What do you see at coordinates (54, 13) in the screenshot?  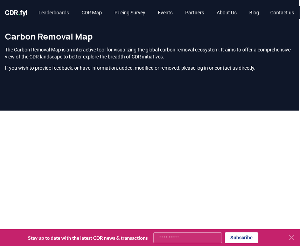 I see `a: Leaderboards` at bounding box center [54, 13].